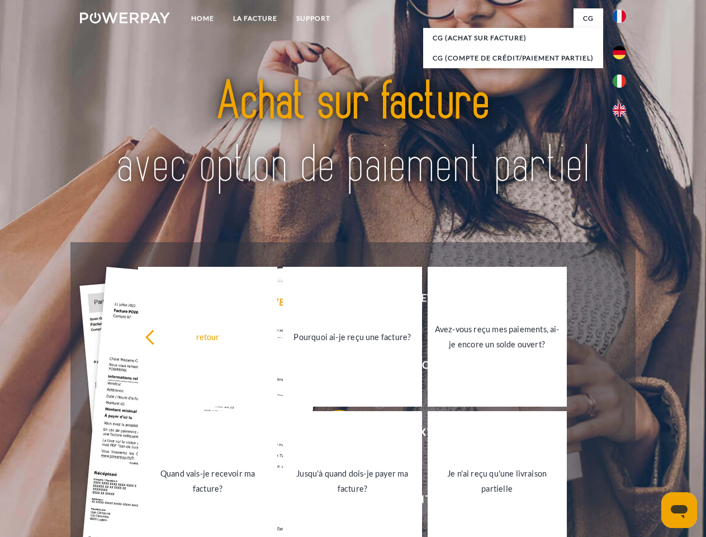 The height and width of the screenshot is (537, 706). What do you see at coordinates (497, 337) in the screenshot?
I see `a: Avez-vous reçu mes paiements, ai-je encore un solde ouvert?` at bounding box center [497, 337].